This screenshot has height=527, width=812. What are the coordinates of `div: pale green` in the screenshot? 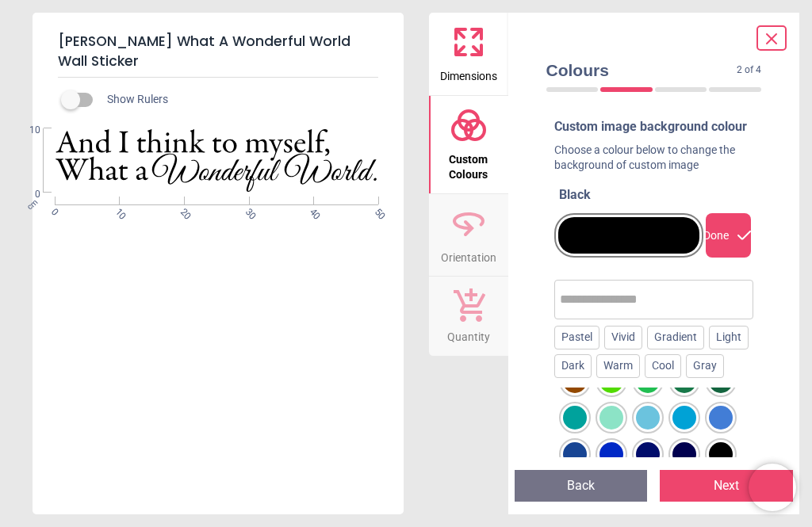 It's located at (611, 418).